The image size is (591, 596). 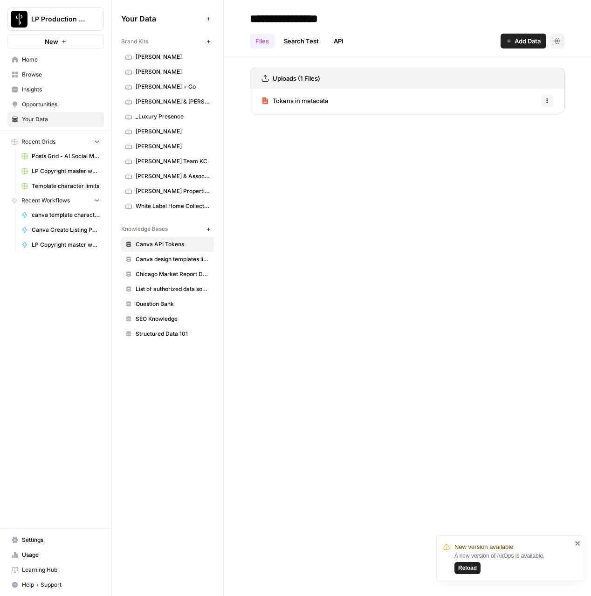 What do you see at coordinates (61, 540) in the screenshot?
I see `span: Settings` at bounding box center [61, 540].